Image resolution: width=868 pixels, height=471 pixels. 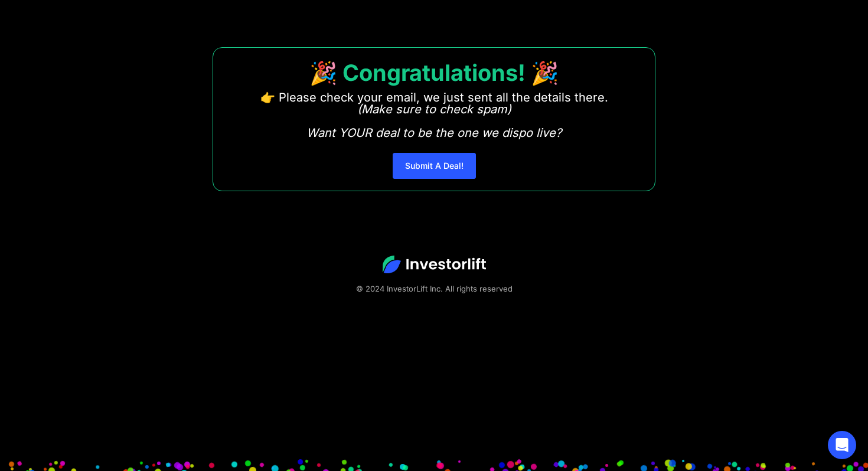 I want to click on div: Open Intercom Messenger, so click(x=842, y=445).